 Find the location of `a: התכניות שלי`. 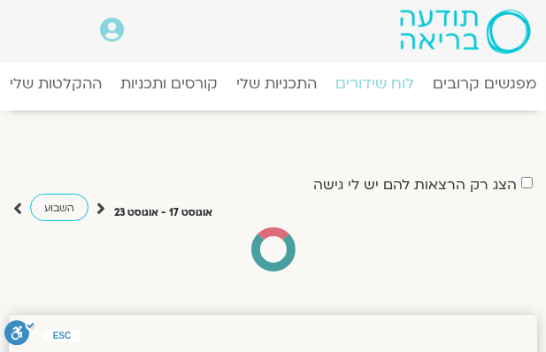

a: התכניות שלי is located at coordinates (276, 83).